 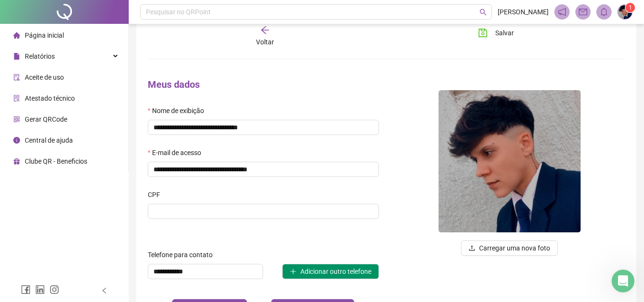 What do you see at coordinates (40, 290) in the screenshot?
I see `span: linkedin` at bounding box center [40, 290].